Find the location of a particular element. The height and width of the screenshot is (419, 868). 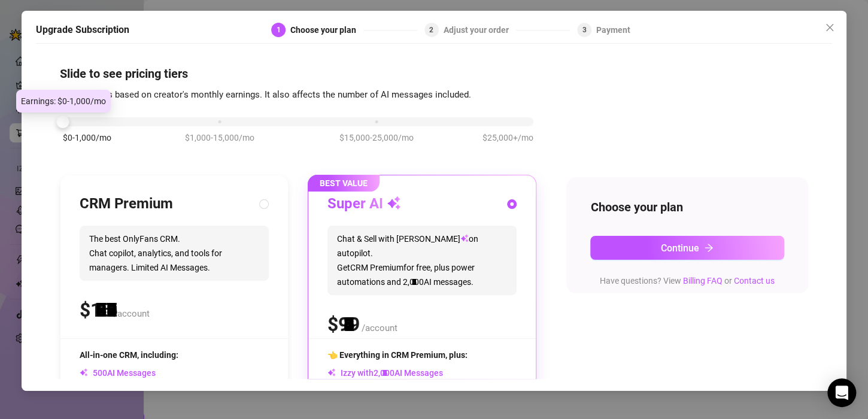

h3: CRM Premium is located at coordinates (127, 204).